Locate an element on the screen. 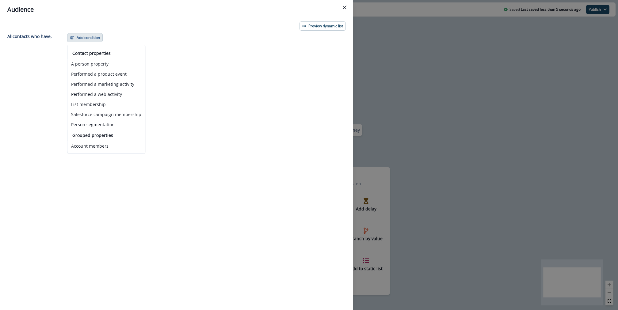  button: Close is located at coordinates (345, 7).